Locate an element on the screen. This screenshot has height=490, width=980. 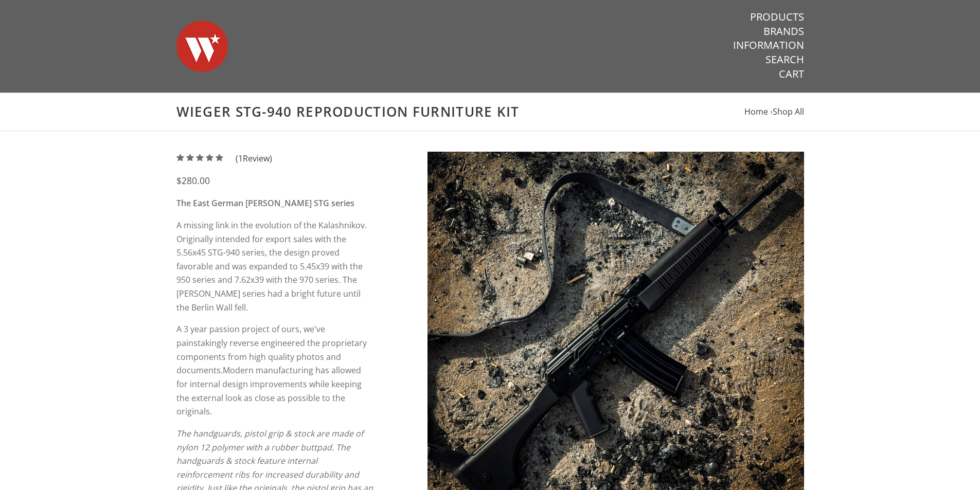
a: (1Review) is located at coordinates (224, 158).